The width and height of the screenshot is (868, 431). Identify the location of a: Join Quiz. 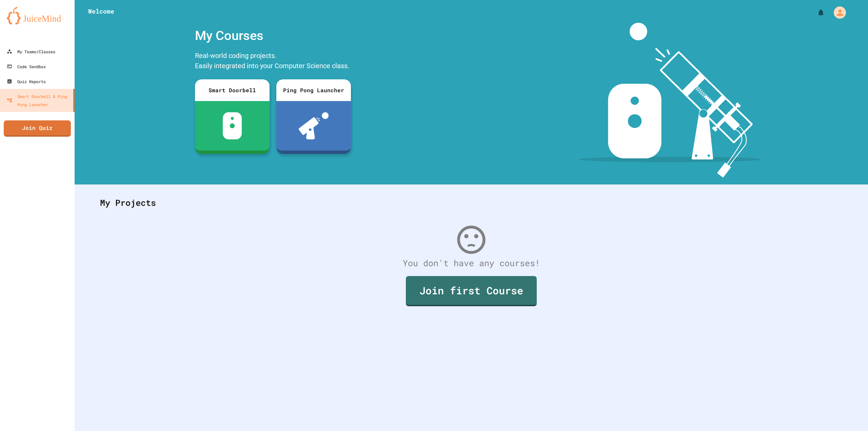
(37, 128).